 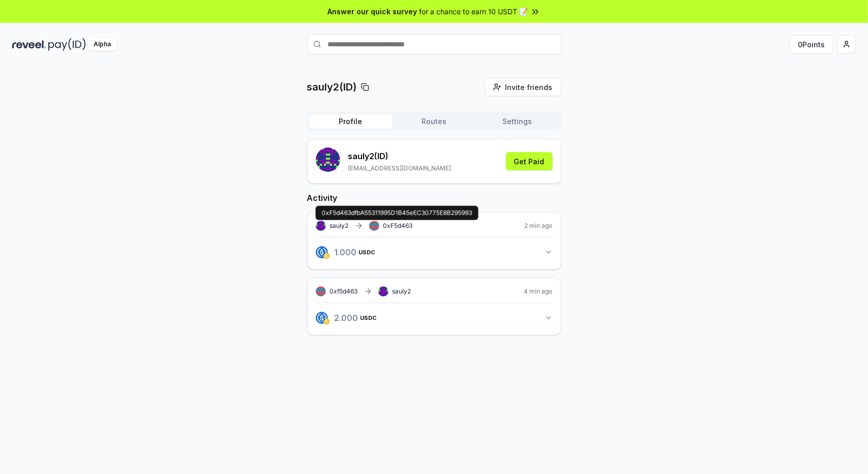 I want to click on p: sauly2(ID), so click(x=332, y=87).